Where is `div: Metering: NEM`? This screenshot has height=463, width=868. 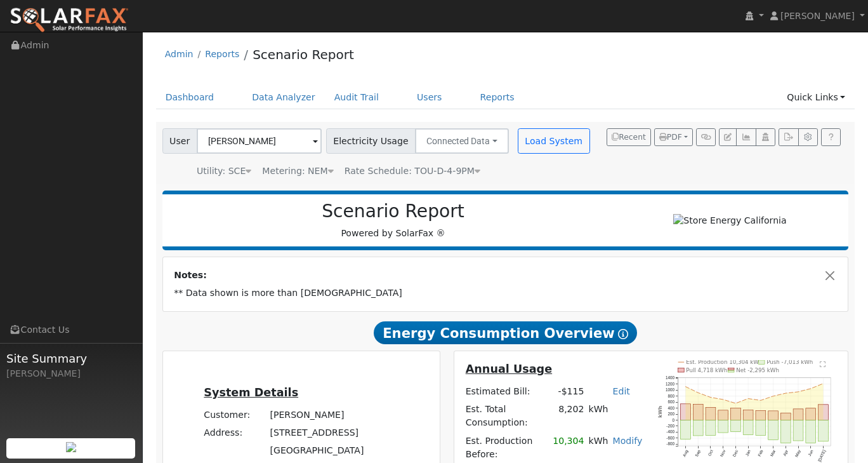 div: Metering: NEM is located at coordinates (297, 171).